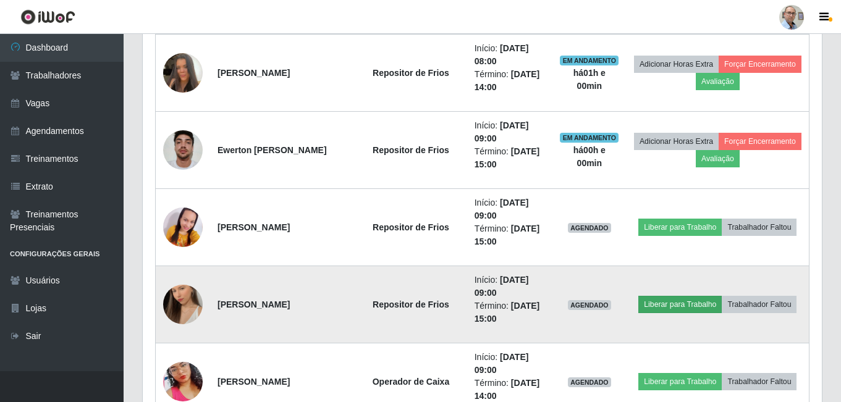  Describe the element at coordinates (183, 305) in the screenshot. I see `img: 1726843686104.jpeg` at that location.